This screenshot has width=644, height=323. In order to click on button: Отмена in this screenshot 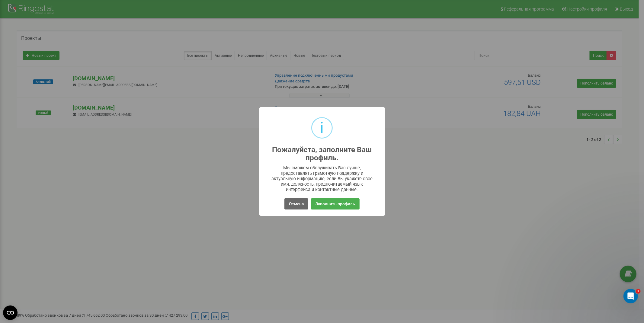, I will do `click(296, 204)`.